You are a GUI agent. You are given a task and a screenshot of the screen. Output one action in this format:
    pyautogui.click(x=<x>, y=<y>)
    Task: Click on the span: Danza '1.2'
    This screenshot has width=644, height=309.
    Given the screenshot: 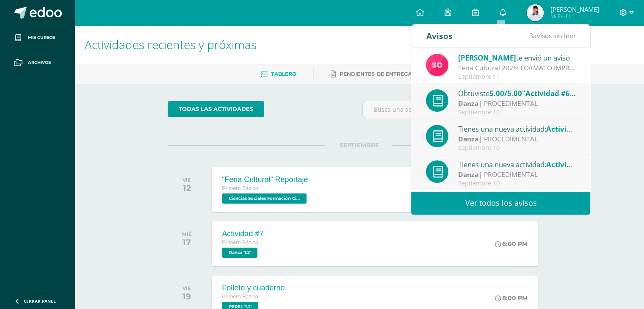 What is the action you would take?
    pyautogui.click(x=239, y=253)
    